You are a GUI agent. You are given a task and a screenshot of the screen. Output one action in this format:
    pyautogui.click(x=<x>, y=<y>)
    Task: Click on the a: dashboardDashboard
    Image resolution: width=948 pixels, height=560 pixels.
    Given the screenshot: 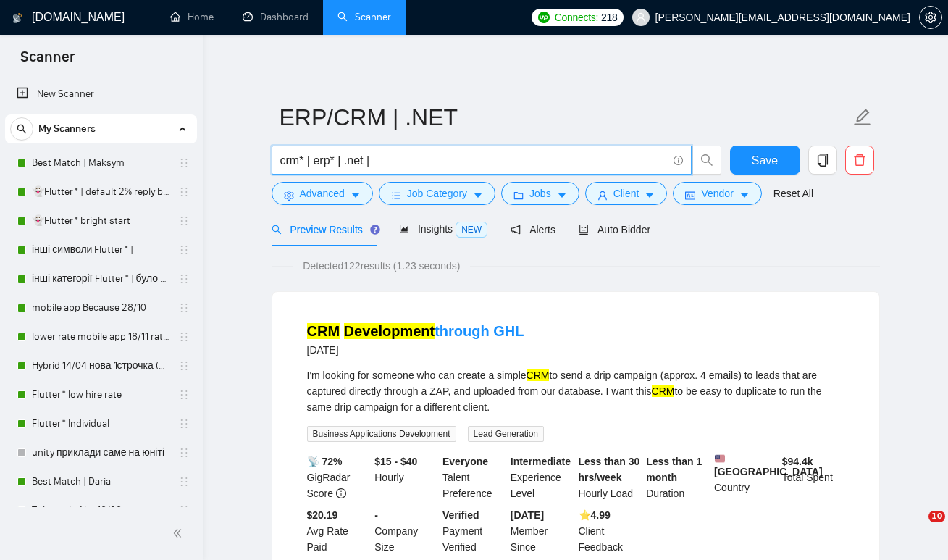 What is the action you would take?
    pyautogui.click(x=275, y=16)
    